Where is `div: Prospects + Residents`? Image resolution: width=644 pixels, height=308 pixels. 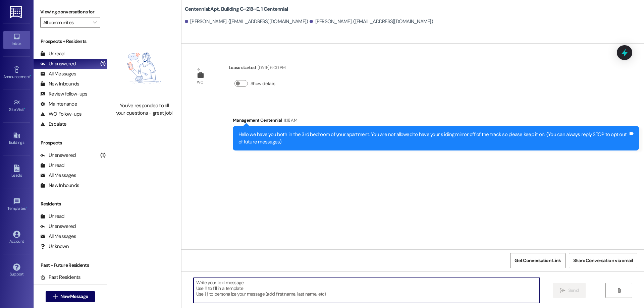
div: Prospects + Residents is located at coordinates (70, 41).